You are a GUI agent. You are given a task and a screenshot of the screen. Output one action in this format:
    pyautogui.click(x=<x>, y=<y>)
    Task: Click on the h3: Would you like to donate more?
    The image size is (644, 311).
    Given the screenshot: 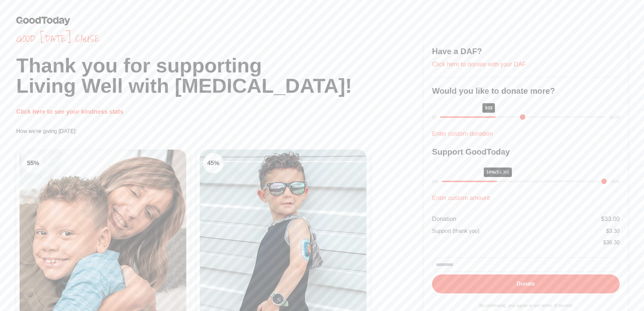 What is the action you would take?
    pyautogui.click(x=526, y=91)
    